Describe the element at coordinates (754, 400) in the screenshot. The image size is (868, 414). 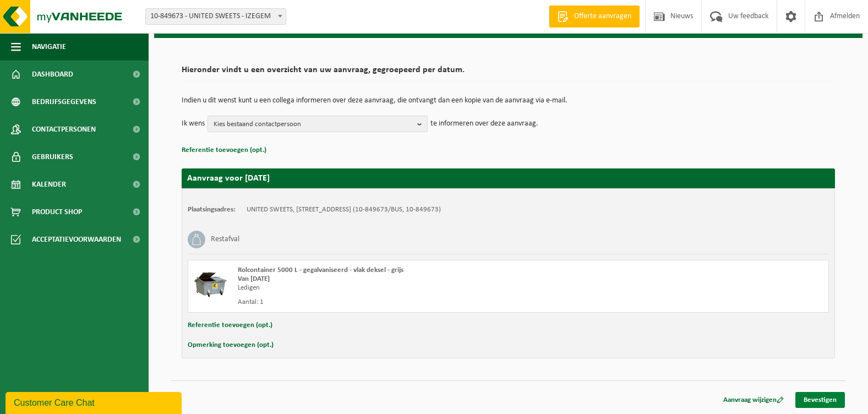
I see `a: Aanvraag wijzigen` at that location.